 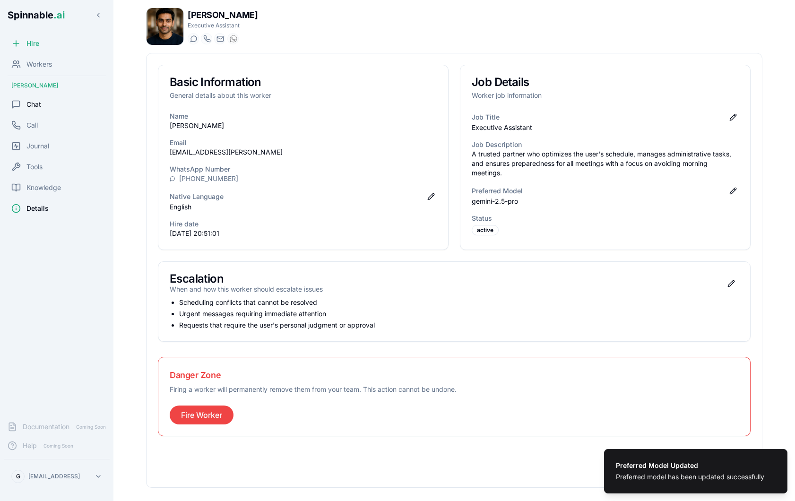 What do you see at coordinates (605, 201) in the screenshot?
I see `p: gemini-2.5-pro` at bounding box center [605, 201].